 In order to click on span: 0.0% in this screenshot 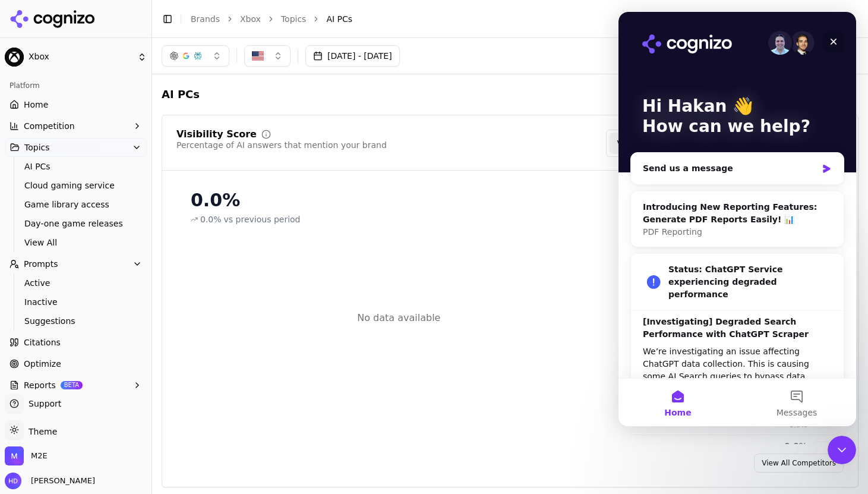, I will do `click(211, 219)`.